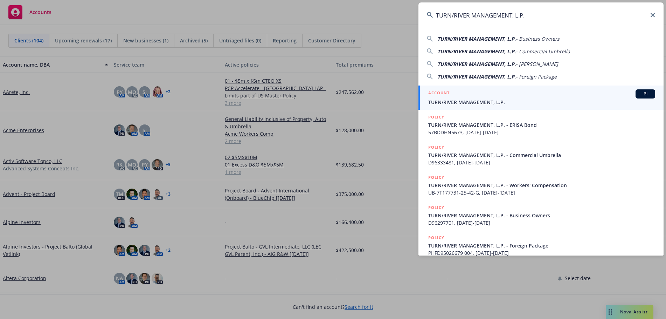 This screenshot has height=319, width=666. What do you see at coordinates (536, 76) in the screenshot?
I see `span: - Foreign Package` at bounding box center [536, 76].